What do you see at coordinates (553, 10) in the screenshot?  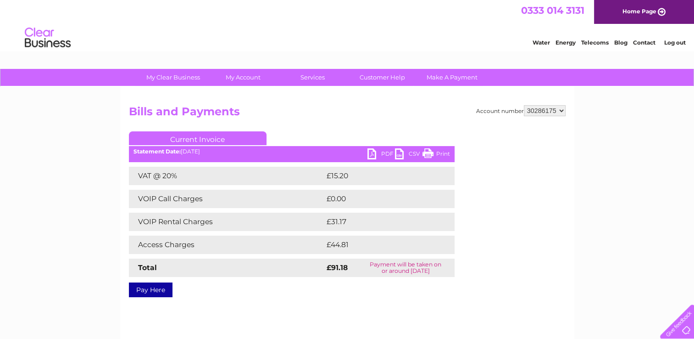 I see `span: 0333 014 3131` at bounding box center [553, 10].